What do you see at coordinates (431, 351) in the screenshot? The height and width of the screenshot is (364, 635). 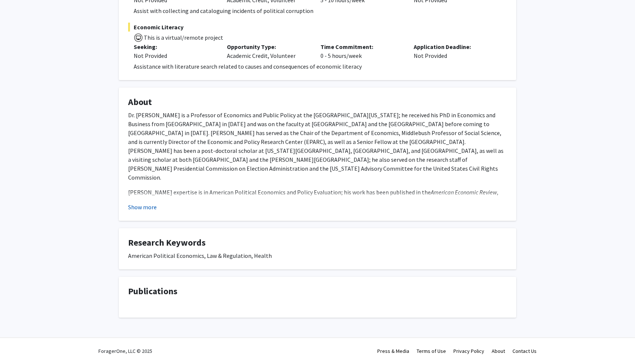 I see `a: Terms of Use` at bounding box center [431, 351].